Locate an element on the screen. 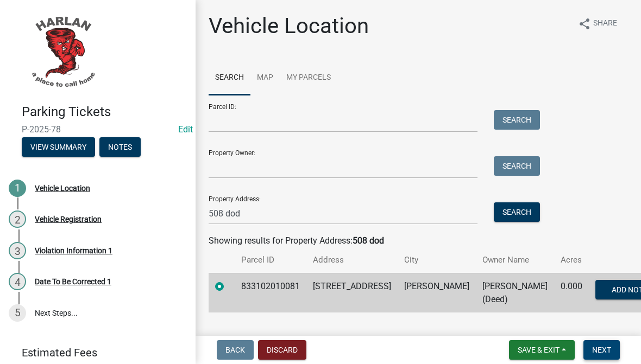 The width and height of the screenshot is (641, 364). button: Notes is located at coordinates (120, 147).